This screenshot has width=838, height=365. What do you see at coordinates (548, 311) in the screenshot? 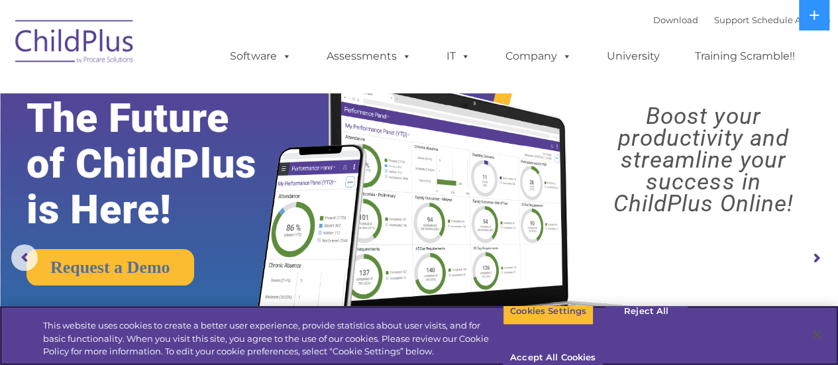
I see `button: Cookies Settings` at bounding box center [548, 311].